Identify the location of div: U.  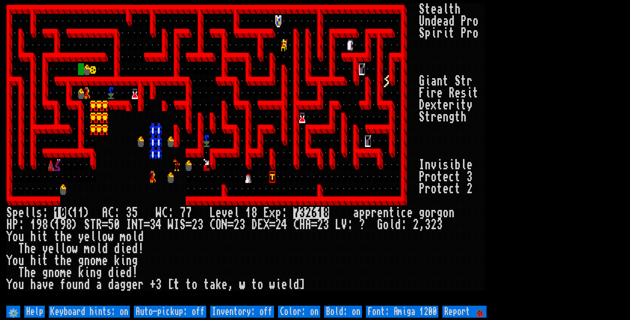
(422, 21).